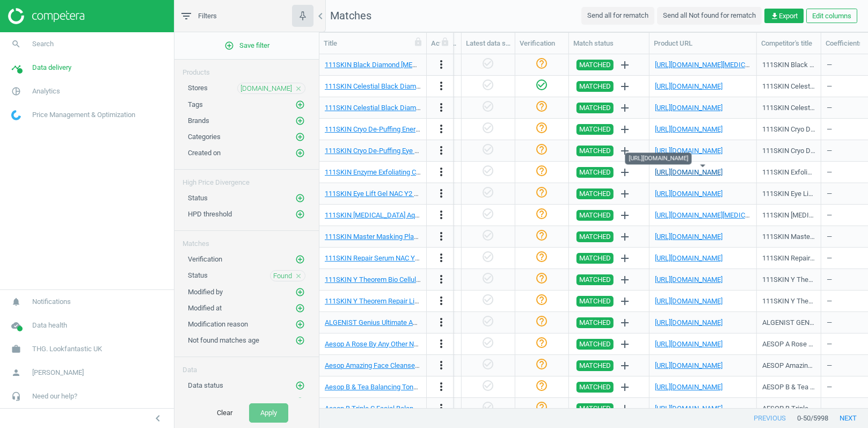 This screenshot has height=428, width=868. Describe the element at coordinates (408, 86) in the screenshot. I see `a: 111SKIN Celestial Black Diamond Eye Mask - Box 48ml` at that location.